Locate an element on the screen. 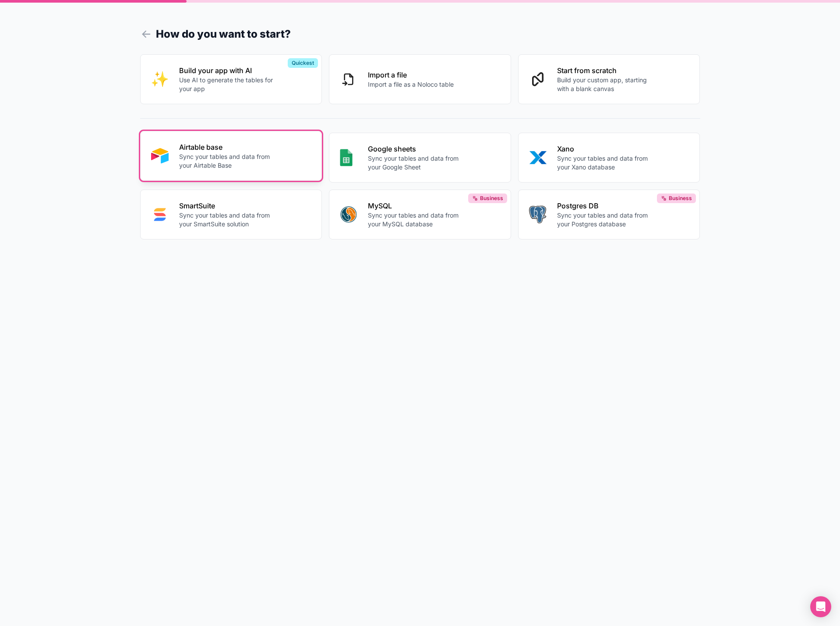  div: Quickest is located at coordinates (303, 63).